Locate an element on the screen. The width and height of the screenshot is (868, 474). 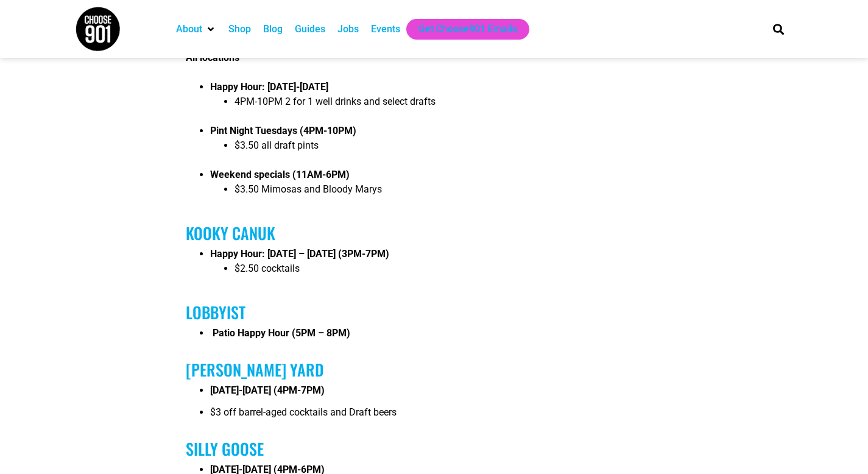
b: Patio Happy Hour (5PM – 8PM) is located at coordinates (282, 332).